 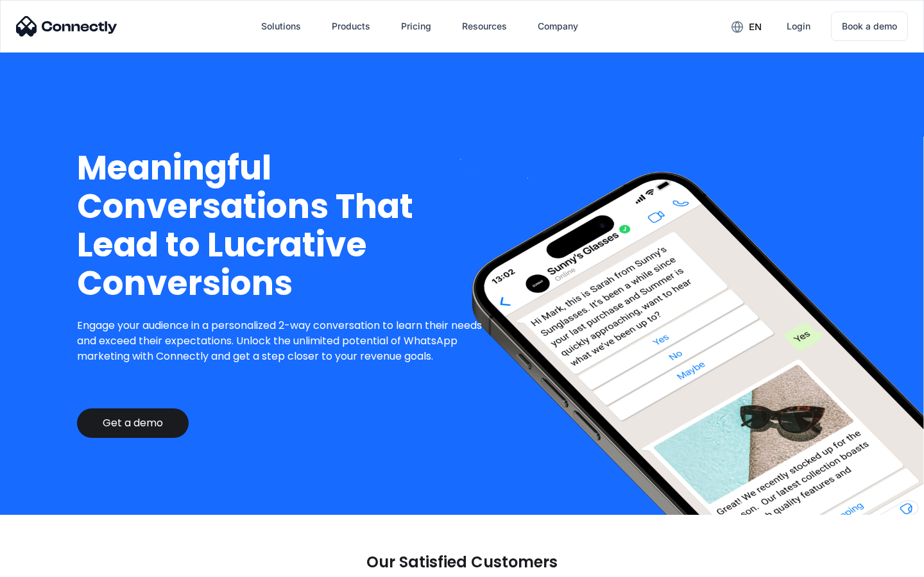 What do you see at coordinates (284, 341) in the screenshot?
I see `p: Engage your audience in a personalized 2-way conversation to learn their needs and exceed their e...` at bounding box center [284, 341].